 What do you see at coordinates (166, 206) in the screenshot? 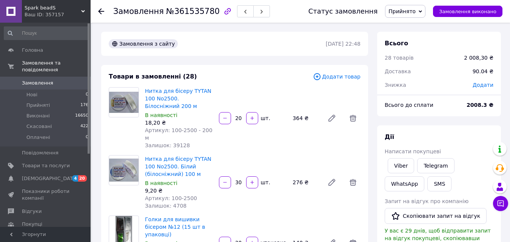
I see `span: Залишок: 4708` at bounding box center [166, 206].